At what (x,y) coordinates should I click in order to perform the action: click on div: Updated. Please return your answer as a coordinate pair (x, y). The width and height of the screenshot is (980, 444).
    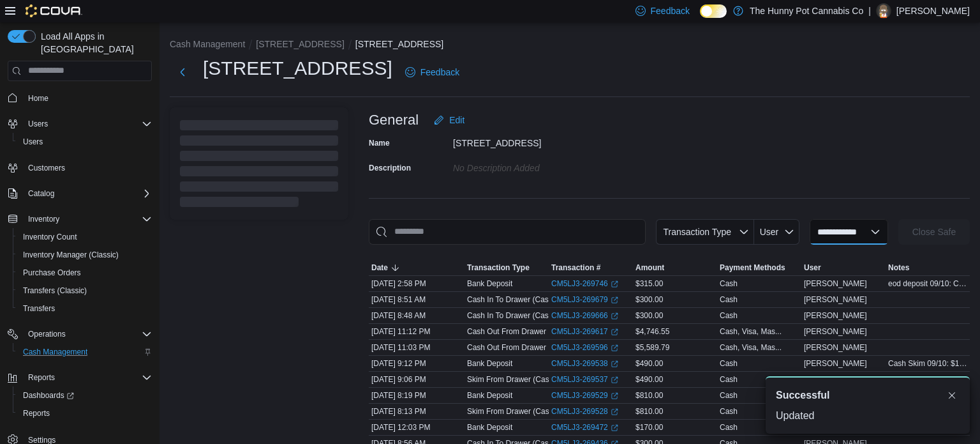
    Looking at the image, I should click on (868, 416).